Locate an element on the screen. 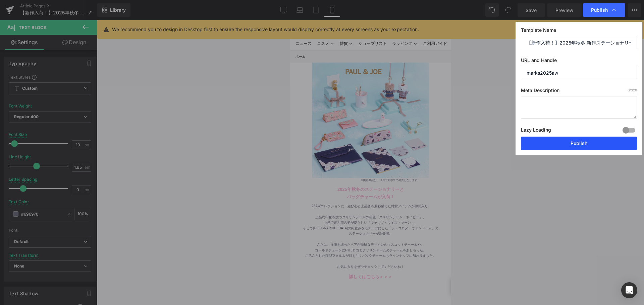 The width and height of the screenshot is (644, 305). span: /320 is located at coordinates (632, 90).